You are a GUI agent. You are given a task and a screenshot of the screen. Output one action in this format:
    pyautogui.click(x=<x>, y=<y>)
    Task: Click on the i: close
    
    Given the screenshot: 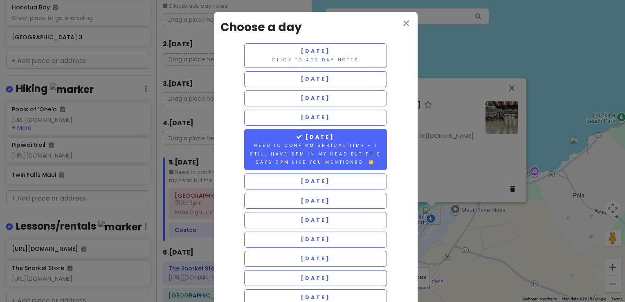 What is the action you would take?
    pyautogui.click(x=406, y=23)
    